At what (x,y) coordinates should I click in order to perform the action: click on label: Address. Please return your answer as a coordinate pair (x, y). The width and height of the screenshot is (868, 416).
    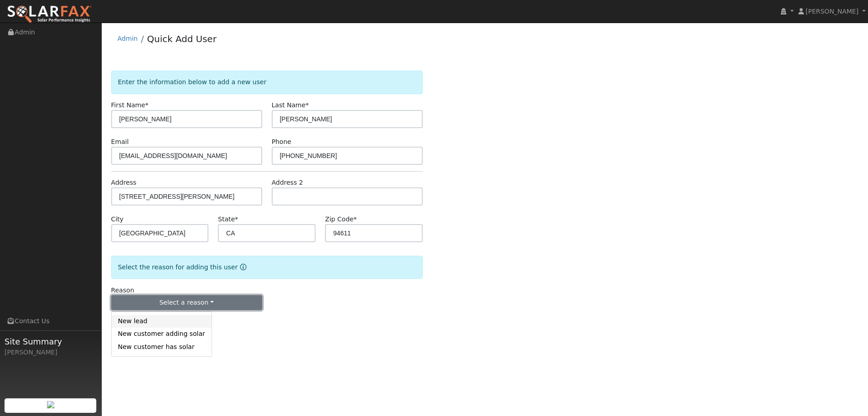
    Looking at the image, I should click on (124, 182).